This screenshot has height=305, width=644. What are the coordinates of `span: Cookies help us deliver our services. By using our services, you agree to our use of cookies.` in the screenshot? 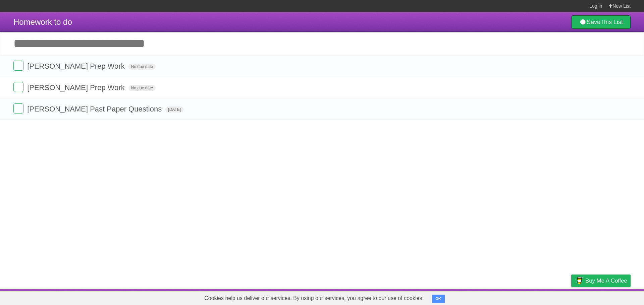 It's located at (314, 299).